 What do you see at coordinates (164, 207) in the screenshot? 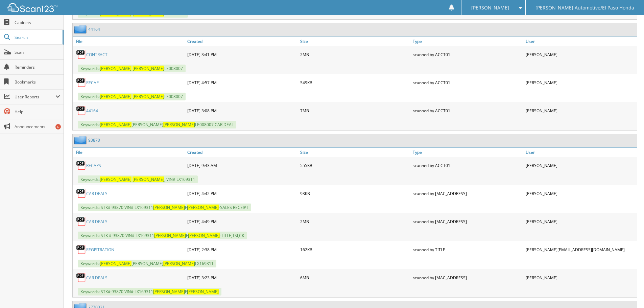
I see `span: Keywords: STK# 93870 VIN# LX169311 F -SALES RECEIPT` at bounding box center [164, 207].